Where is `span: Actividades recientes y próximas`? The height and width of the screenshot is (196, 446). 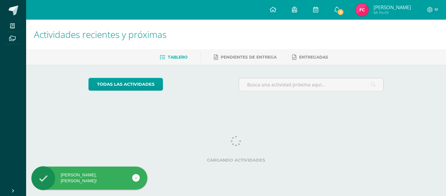
span: Actividades recientes y próximas is located at coordinates (100, 34).